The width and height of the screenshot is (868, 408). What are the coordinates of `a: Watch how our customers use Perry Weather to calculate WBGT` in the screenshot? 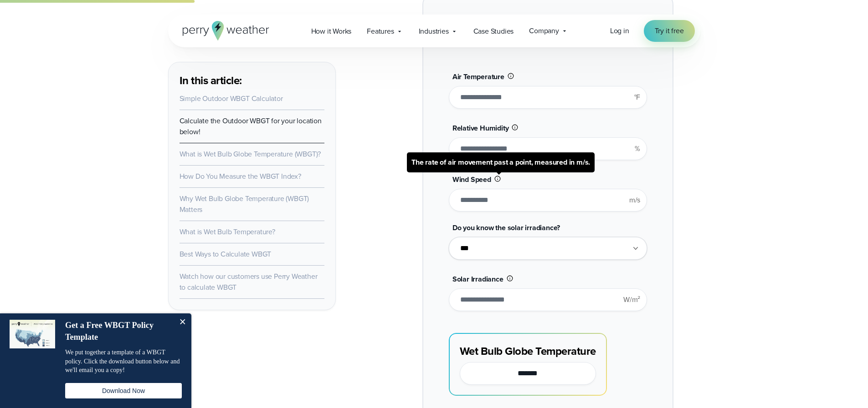 It's located at (248, 281).